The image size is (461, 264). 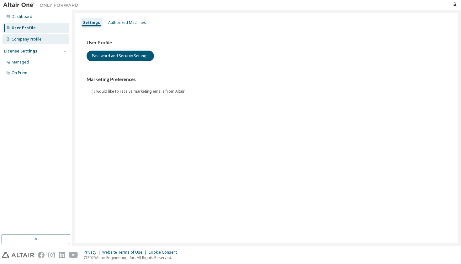 What do you see at coordinates (41, 255) in the screenshot?
I see `img: facebook.svg` at bounding box center [41, 255].